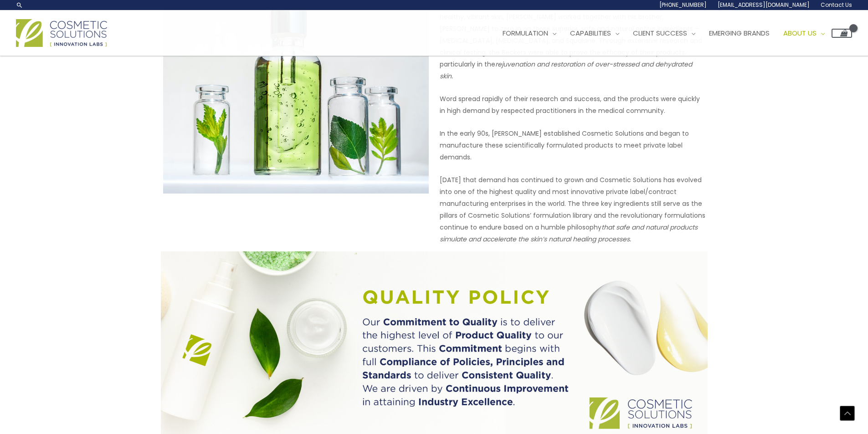 The image size is (868, 434). Describe the element at coordinates (739, 33) in the screenshot. I see `a: Emerging Brands` at that location.